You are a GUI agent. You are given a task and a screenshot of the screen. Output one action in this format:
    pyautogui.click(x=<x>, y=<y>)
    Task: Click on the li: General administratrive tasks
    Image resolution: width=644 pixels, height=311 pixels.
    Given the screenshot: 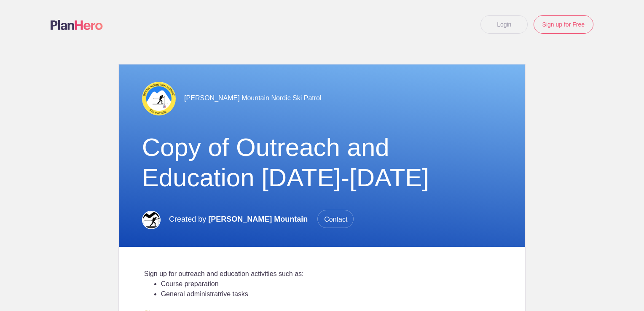 What is the action you would take?
    pyautogui.click(x=330, y=294)
    